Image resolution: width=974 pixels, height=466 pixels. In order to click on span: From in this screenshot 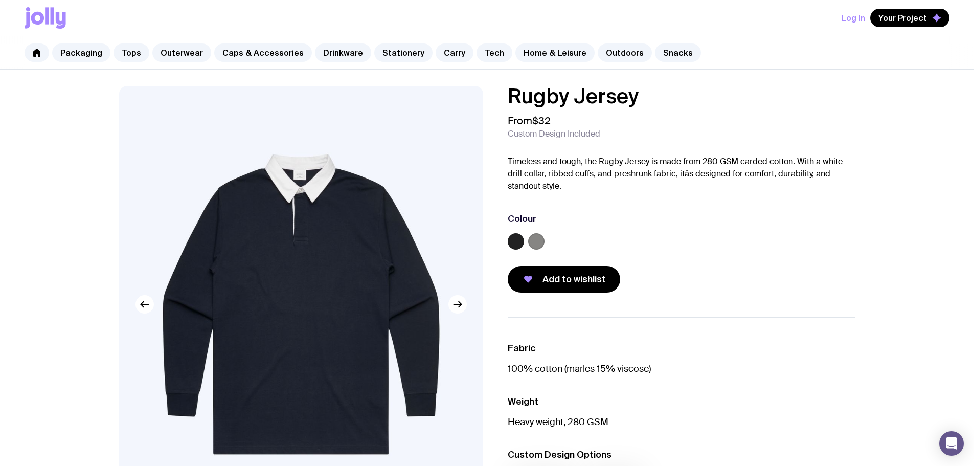, I will do `click(529, 121)`.